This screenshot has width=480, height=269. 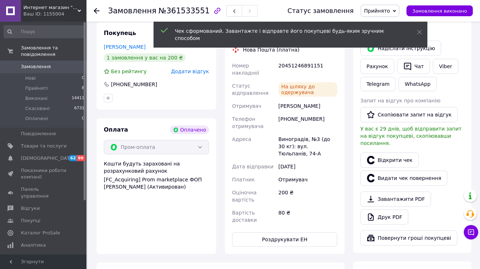 What do you see at coordinates (403, 178) in the screenshot?
I see `button: Видати чек повернення` at bounding box center [403, 178].